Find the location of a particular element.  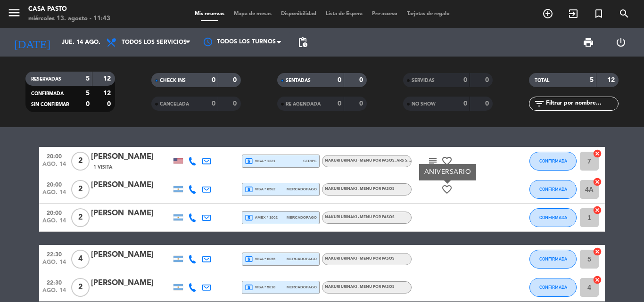

span: visa * 5810 is located at coordinates (260, 287).